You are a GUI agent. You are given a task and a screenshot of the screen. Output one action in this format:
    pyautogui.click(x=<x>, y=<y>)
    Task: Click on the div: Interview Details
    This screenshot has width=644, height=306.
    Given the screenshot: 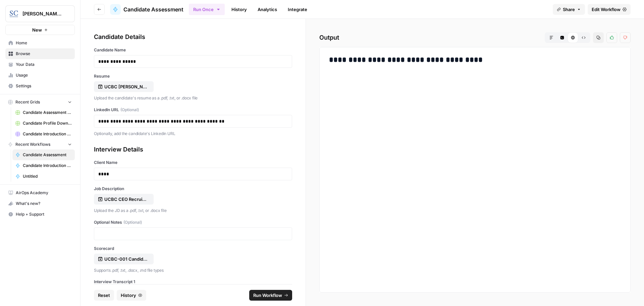 What is the action you would take?
    pyautogui.click(x=193, y=149)
    